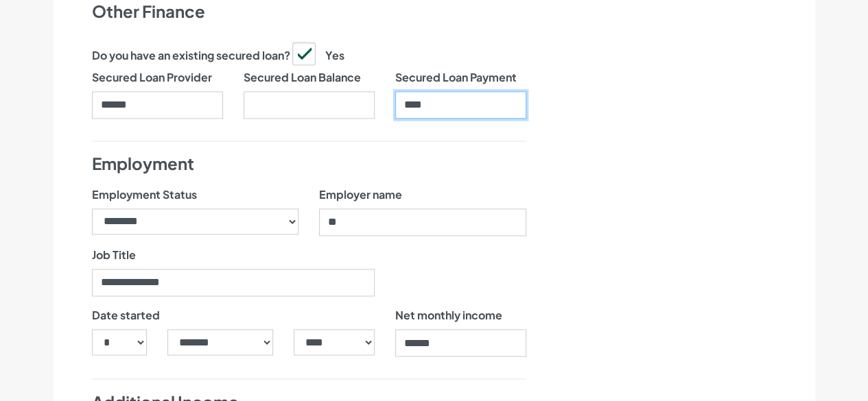  Describe the element at coordinates (455, 78) in the screenshot. I see `label: Secured Loan Payment` at that location.